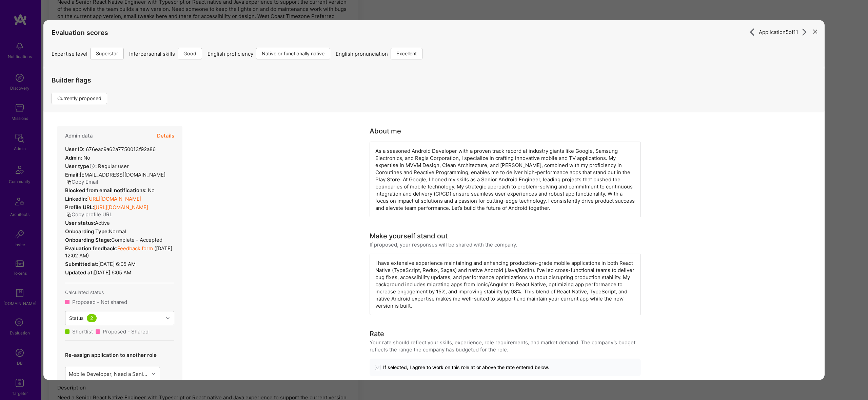 The height and width of the screenshot is (400, 868). Describe the element at coordinates (76, 318) in the screenshot. I see `div: Status` at that location.